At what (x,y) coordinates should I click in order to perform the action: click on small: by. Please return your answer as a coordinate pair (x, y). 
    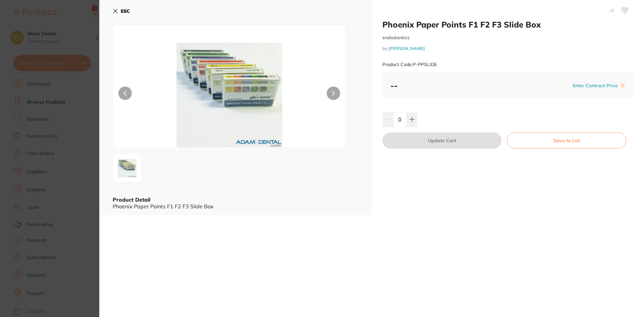
    Looking at the image, I should click on (508, 48).